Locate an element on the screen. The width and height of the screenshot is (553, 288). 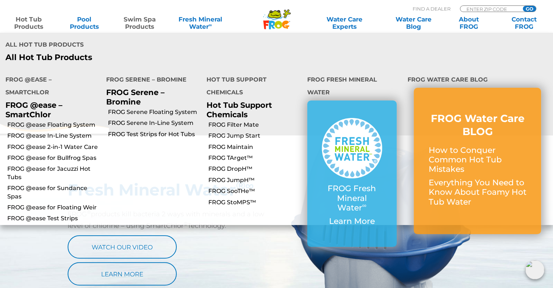
a: FROG Test Strips for Hot Tubs is located at coordinates (155, 134).